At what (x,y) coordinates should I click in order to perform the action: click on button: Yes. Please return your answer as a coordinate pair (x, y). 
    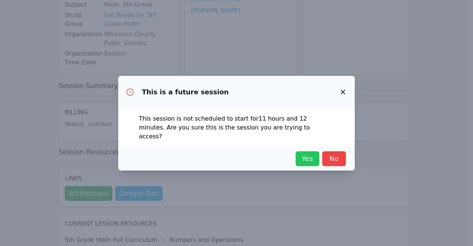
    Looking at the image, I should click on (308, 159).